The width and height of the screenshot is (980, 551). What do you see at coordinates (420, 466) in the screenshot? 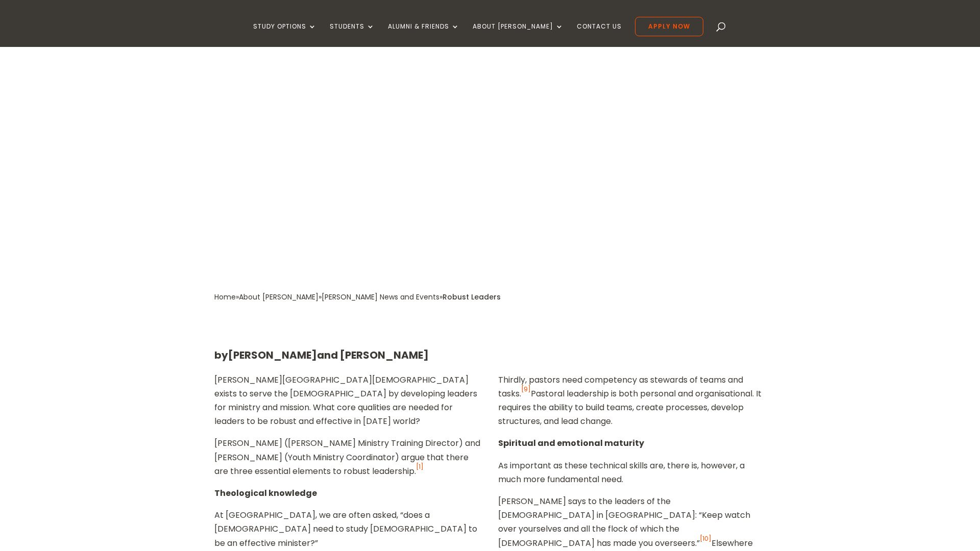
I see `a: [1]` at bounding box center [420, 466].